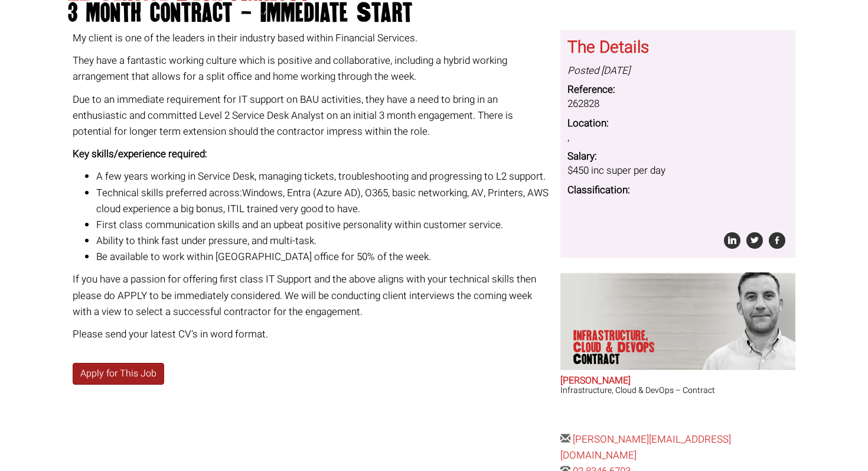  Describe the element at coordinates (118, 374) in the screenshot. I see `a: Apply for This Job` at that location.